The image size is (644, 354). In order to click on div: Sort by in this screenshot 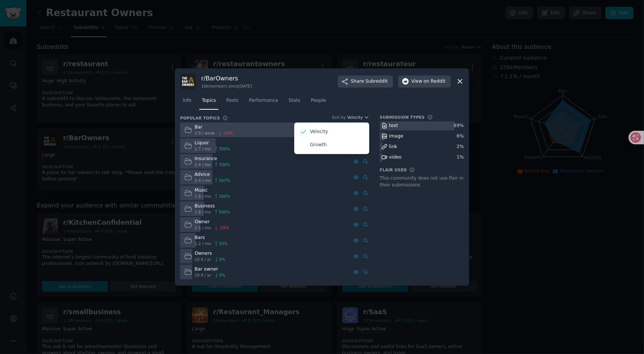, I will do `click(339, 117)`.